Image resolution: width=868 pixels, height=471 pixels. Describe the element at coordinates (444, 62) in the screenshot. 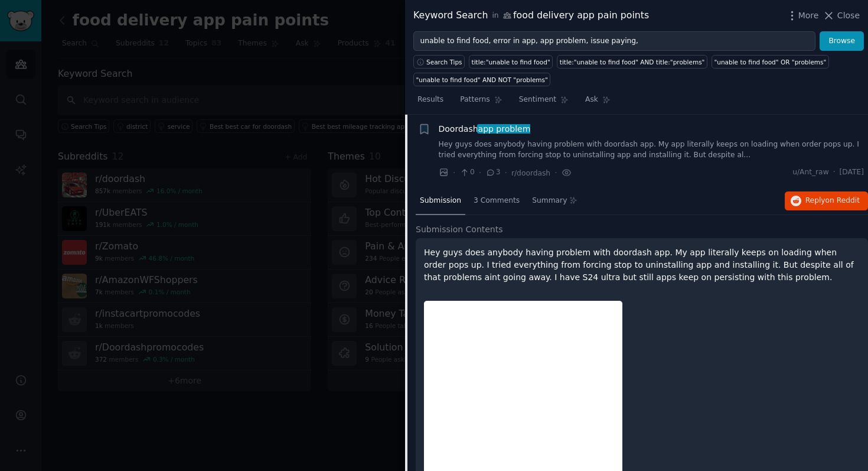

I see `span: Search Tips` at that location.